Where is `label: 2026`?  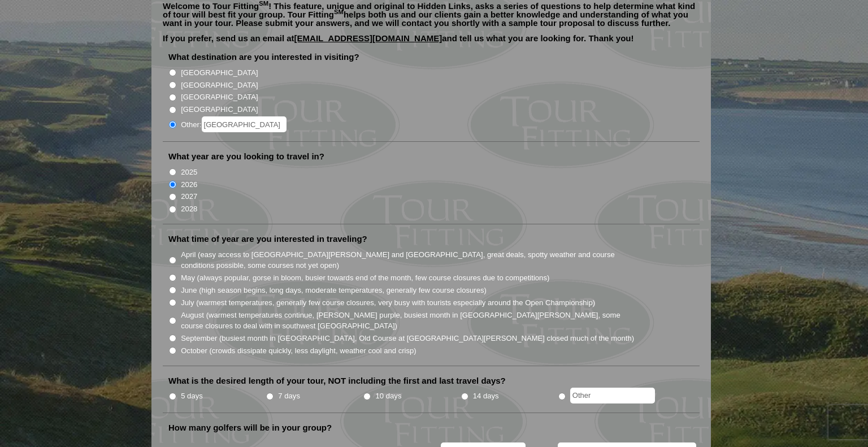 label: 2026 is located at coordinates (189, 185).